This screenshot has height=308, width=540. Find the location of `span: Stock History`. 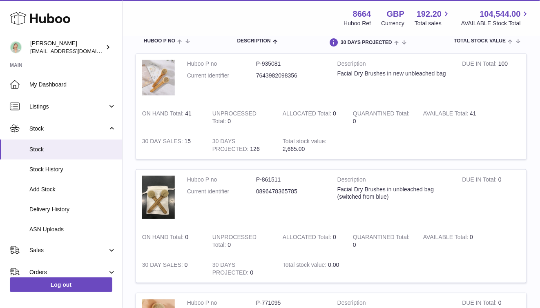

span: Stock History is located at coordinates (73, 169).